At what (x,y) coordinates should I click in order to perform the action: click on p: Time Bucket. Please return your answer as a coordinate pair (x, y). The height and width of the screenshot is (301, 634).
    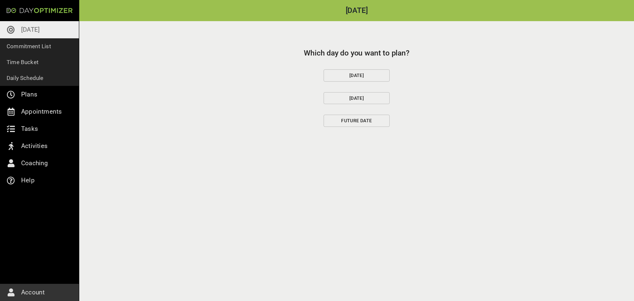
    Looking at the image, I should click on (22, 62).